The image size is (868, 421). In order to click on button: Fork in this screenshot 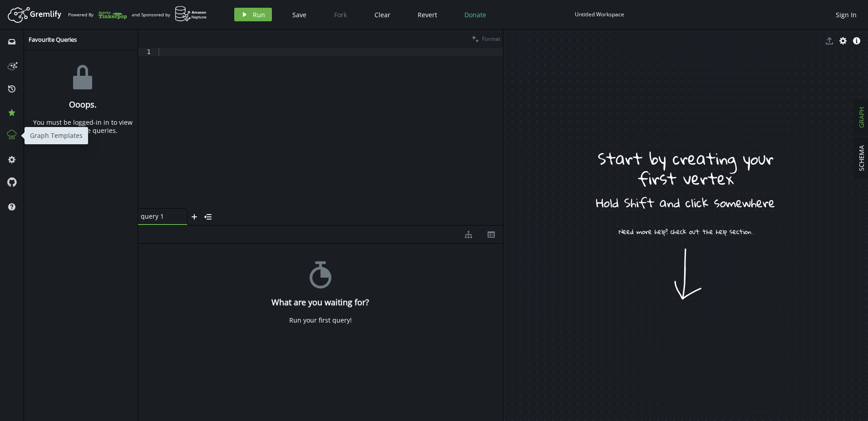, I will do `click(341, 15)`.